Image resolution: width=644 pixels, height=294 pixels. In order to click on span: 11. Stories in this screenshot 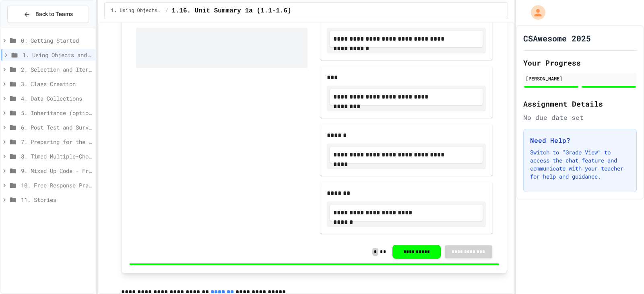, I will do `click(56, 200)`.